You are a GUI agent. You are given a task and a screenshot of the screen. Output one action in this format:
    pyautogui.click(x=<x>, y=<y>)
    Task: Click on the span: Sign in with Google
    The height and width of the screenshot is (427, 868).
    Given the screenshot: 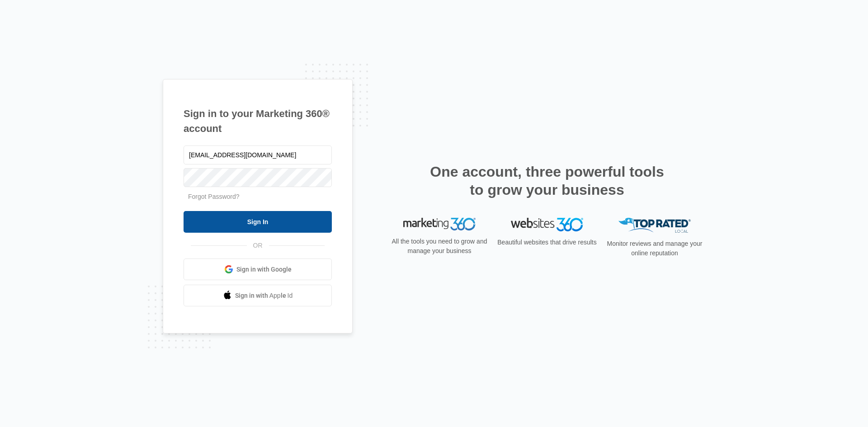 What is the action you would take?
    pyautogui.click(x=264, y=269)
    